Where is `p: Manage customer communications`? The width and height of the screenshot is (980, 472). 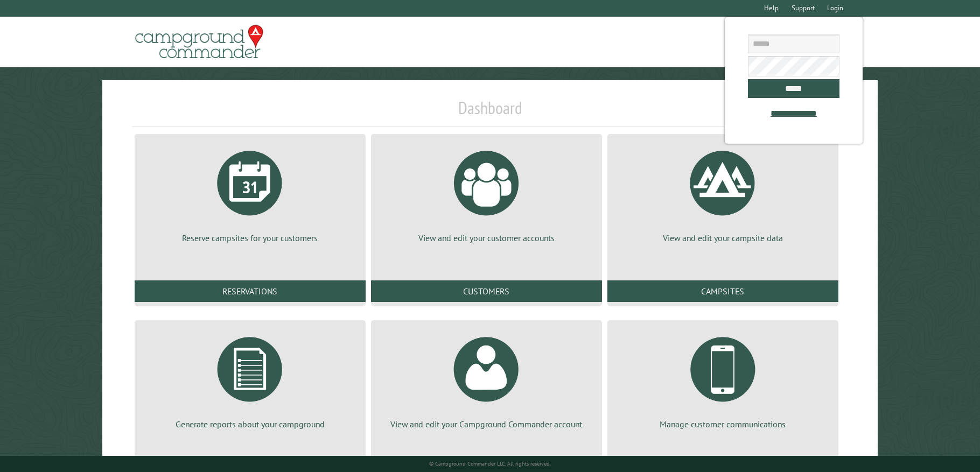
p: Manage customer communications is located at coordinates (723, 424).